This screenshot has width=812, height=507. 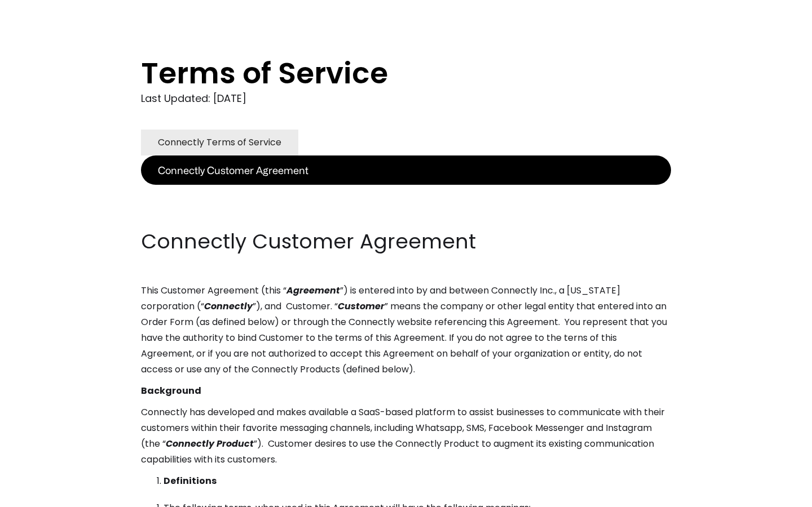 What do you see at coordinates (406, 242) in the screenshot?
I see `h2: Connectly Customer Agreement` at bounding box center [406, 242].